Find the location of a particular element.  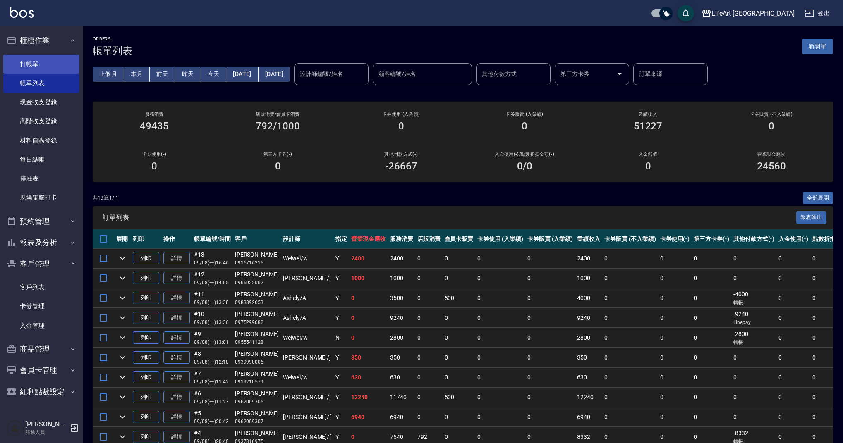

button: 登出 is located at coordinates (817, 13).